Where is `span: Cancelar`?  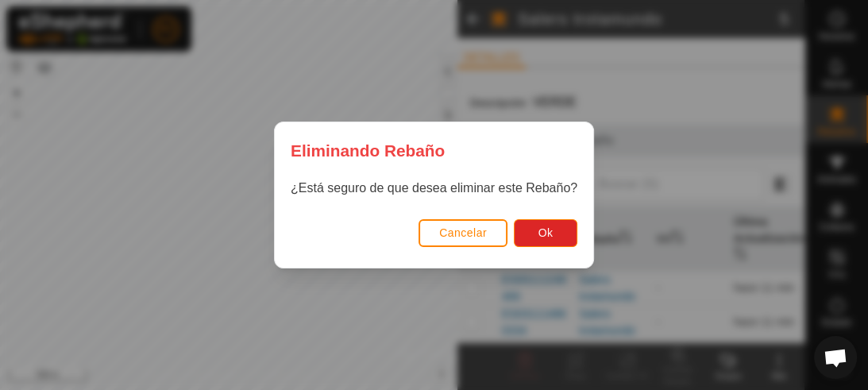
span: Cancelar is located at coordinates (463, 233).